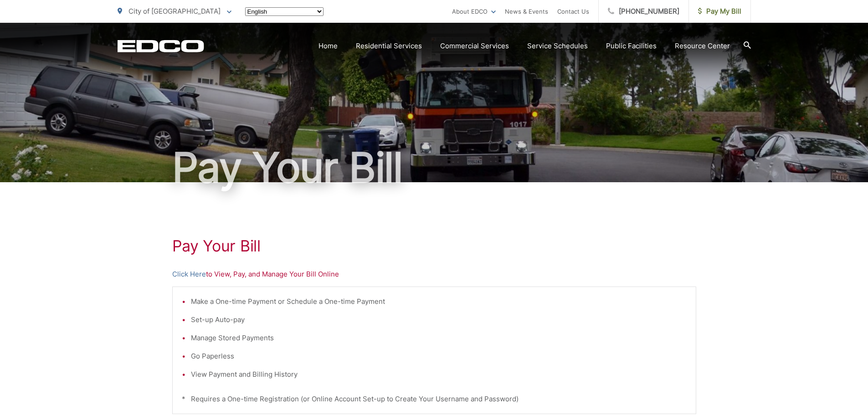 Image resolution: width=868 pixels, height=415 pixels. I want to click on li: Go Paperless, so click(439, 356).